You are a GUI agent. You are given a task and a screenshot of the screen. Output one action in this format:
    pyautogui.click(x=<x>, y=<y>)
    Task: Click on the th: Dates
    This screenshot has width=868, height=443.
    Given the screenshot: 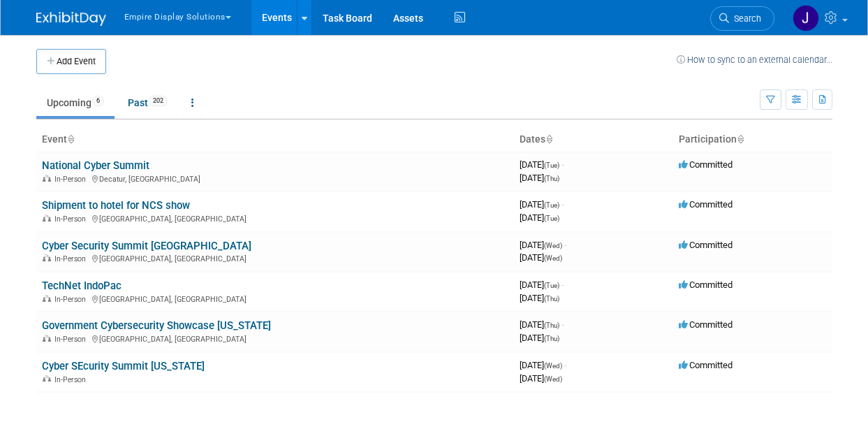 What is the action you would take?
    pyautogui.click(x=594, y=140)
    